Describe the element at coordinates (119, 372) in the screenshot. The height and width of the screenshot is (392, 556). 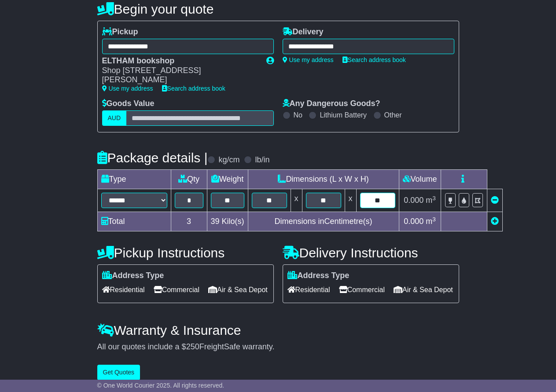
I see `button: Get Quotes` at that location.